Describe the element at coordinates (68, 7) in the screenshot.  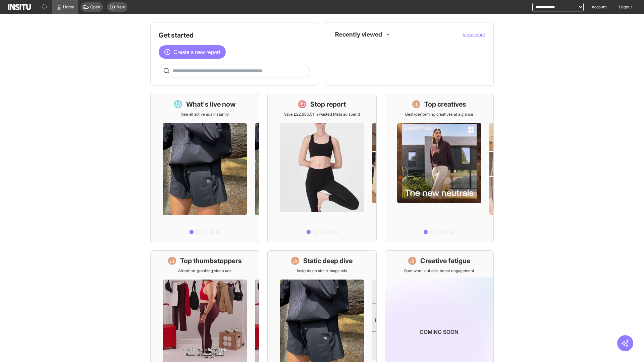
I see `span: Home` at that location.